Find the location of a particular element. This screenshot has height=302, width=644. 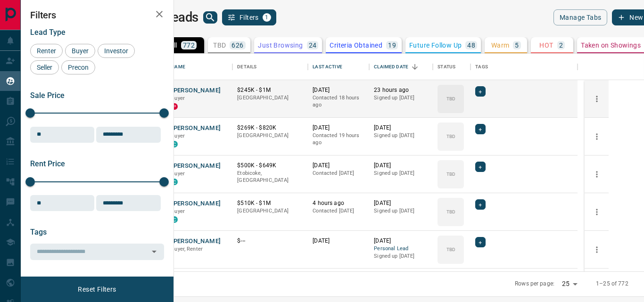

span: Buyer, Renter is located at coordinates (187, 249).